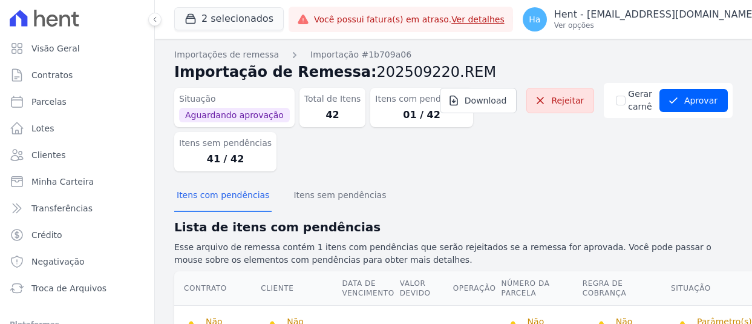 The width and height of the screenshot is (752, 324). What do you see at coordinates (333, 115) in the screenshot?
I see `dd: 42` at bounding box center [333, 115].